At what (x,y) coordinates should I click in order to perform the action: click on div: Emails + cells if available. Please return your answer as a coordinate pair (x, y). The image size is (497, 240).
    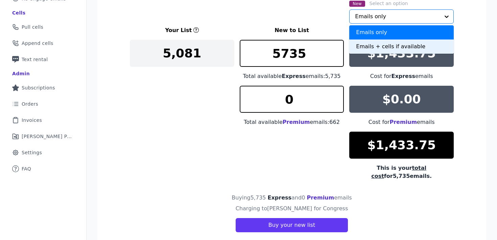
    Looking at the image, I should click on (401, 47).